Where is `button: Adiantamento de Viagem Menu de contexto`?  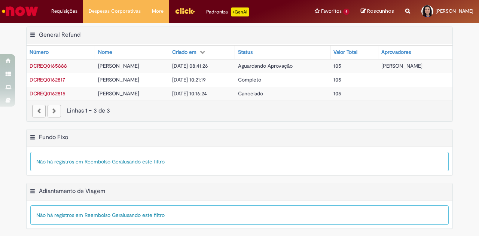
button: Adiantamento de Viagem Menu de contexto is located at coordinates (33, 192).